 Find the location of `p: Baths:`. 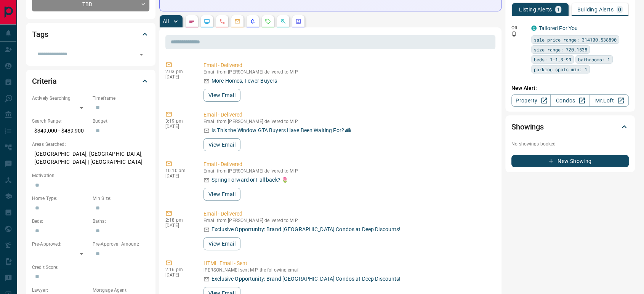

p: Baths: is located at coordinates (121, 221).